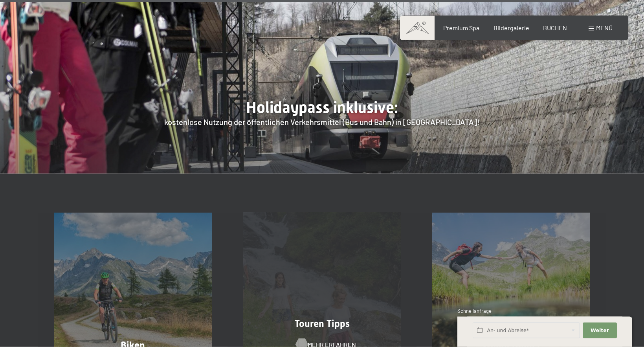 This screenshot has width=644, height=347. Describe the element at coordinates (461, 27) in the screenshot. I see `a: Premium Spa` at that location.